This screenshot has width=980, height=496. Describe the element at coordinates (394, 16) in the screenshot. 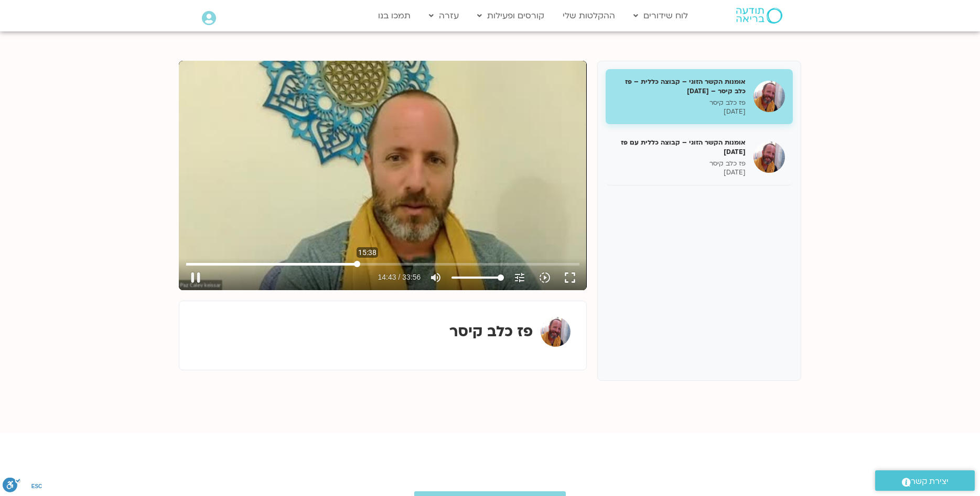

I see `a: תמכו בנו` at that location.